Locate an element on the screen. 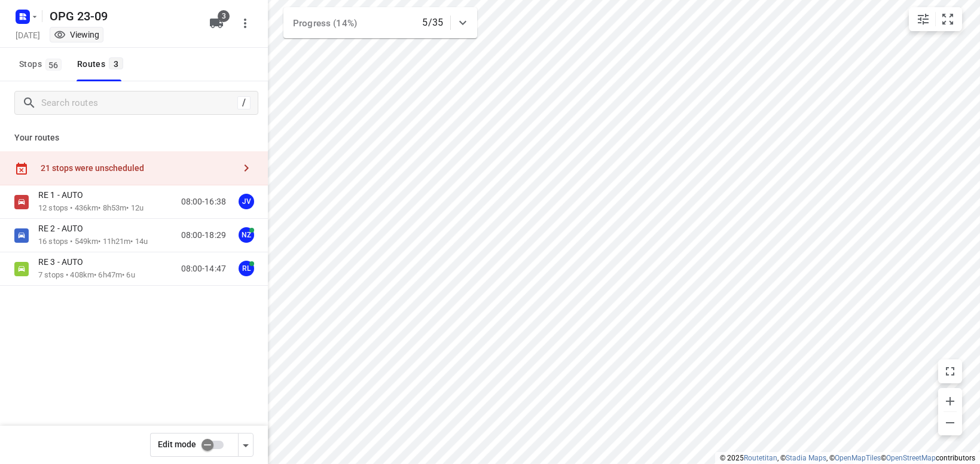 This screenshot has width=980, height=464. div: small contained button group is located at coordinates (936, 19).